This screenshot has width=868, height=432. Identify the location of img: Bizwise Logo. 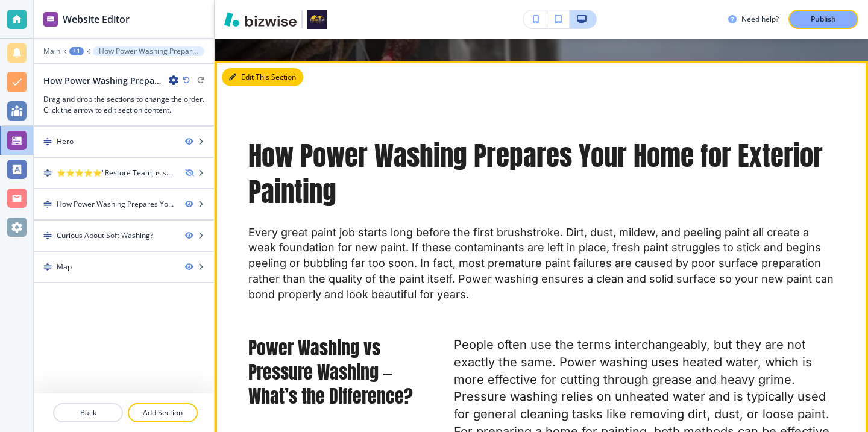
(261, 20).